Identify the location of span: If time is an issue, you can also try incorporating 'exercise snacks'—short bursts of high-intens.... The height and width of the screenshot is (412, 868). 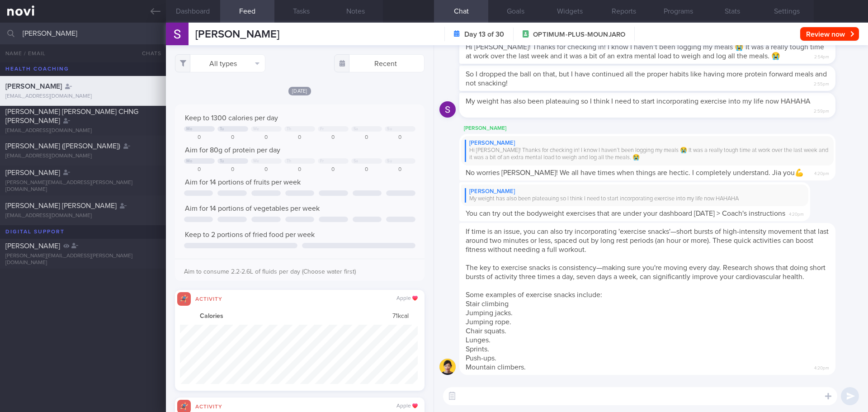
(646, 240).